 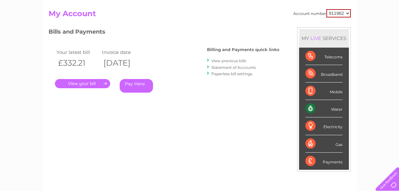 I want to click on a: Water, so click(x=294, y=29).